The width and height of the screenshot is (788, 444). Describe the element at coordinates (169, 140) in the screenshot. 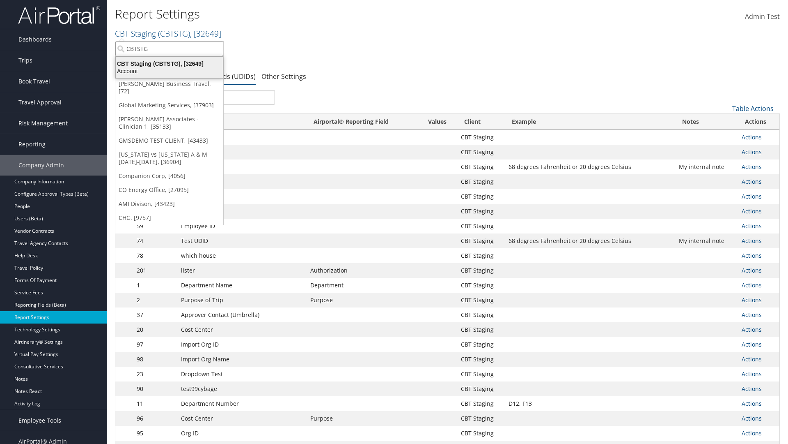

I see `a: GMSDEMO TEST CLIENT, [43433]` at that location.